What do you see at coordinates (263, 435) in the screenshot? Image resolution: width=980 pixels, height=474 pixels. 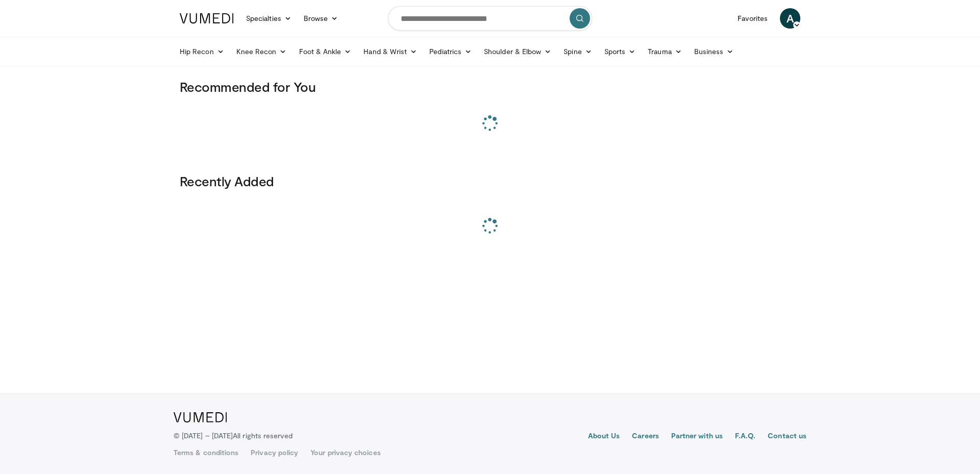 I see `span: All rights reserved` at bounding box center [263, 435].